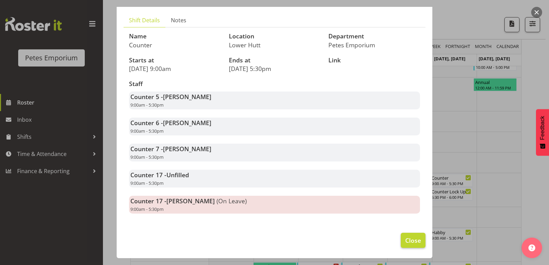  I want to click on img: help-xxl-2.png, so click(532, 248).